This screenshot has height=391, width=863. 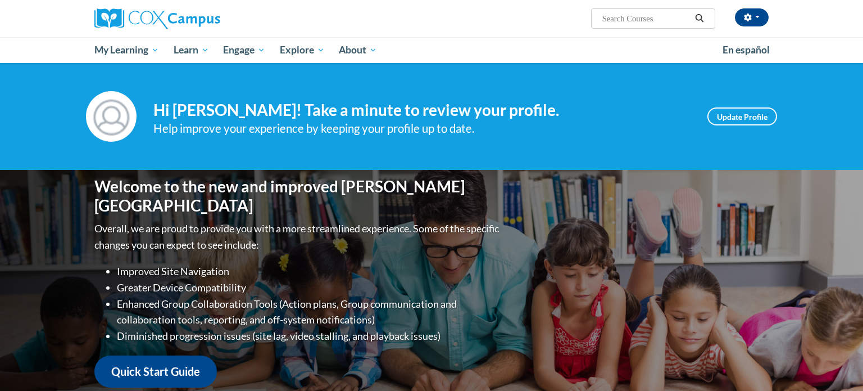 What do you see at coordinates (244, 50) in the screenshot?
I see `span: Engage` at bounding box center [244, 50].